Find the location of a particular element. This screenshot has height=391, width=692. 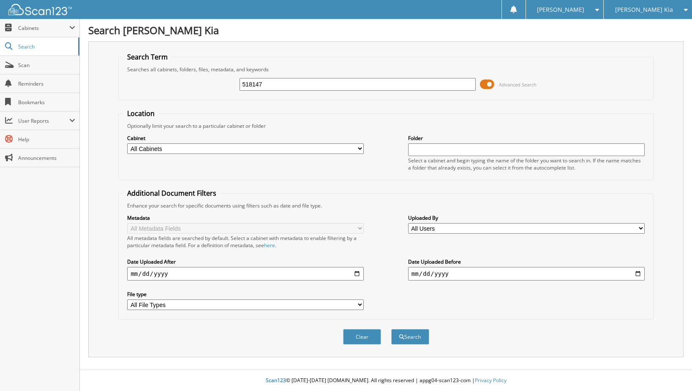

a: here is located at coordinates (269, 245).